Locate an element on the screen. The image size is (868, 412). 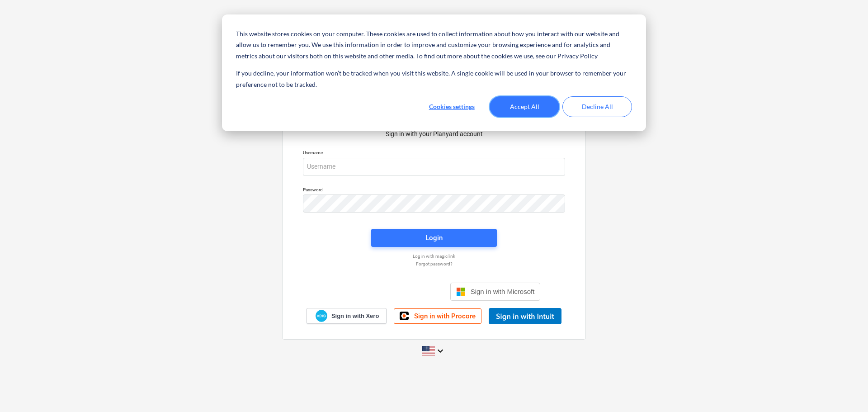
span: Sign in with Xero is located at coordinates (355, 316).